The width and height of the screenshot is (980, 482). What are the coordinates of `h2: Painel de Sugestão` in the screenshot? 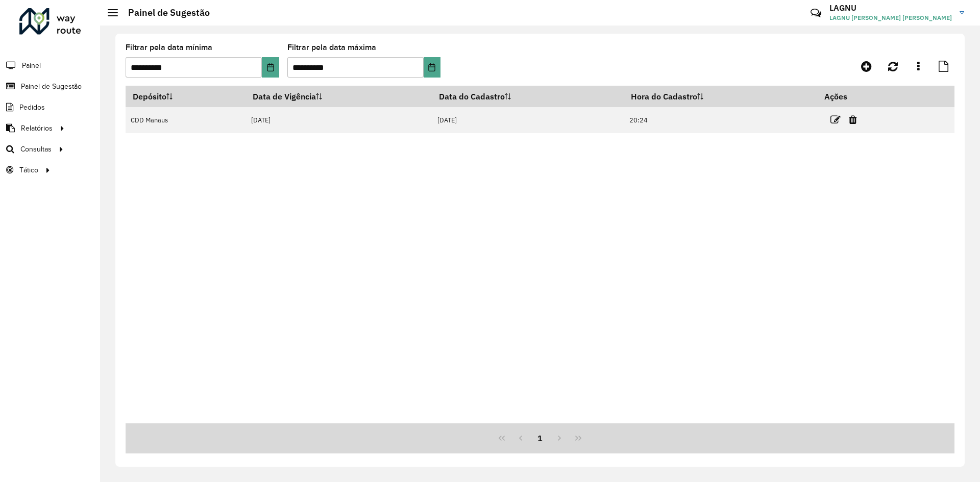 It's located at (164, 13).